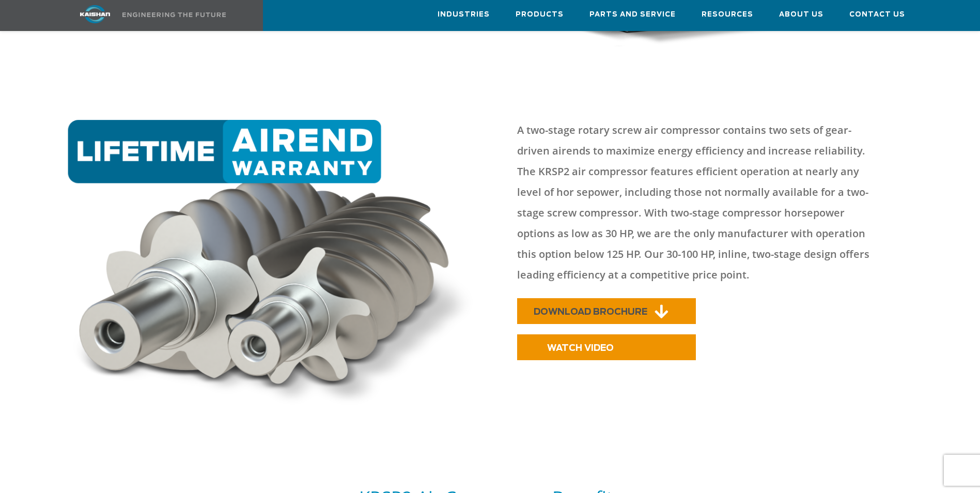 Image resolution: width=980 pixels, height=493 pixels. Describe the element at coordinates (464, 14) in the screenshot. I see `span: Industries` at that location.